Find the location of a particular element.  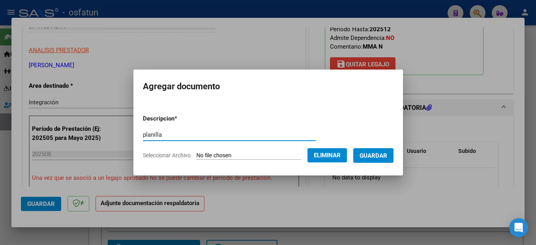

span: Seleccionar Archivo is located at coordinates (167, 155).